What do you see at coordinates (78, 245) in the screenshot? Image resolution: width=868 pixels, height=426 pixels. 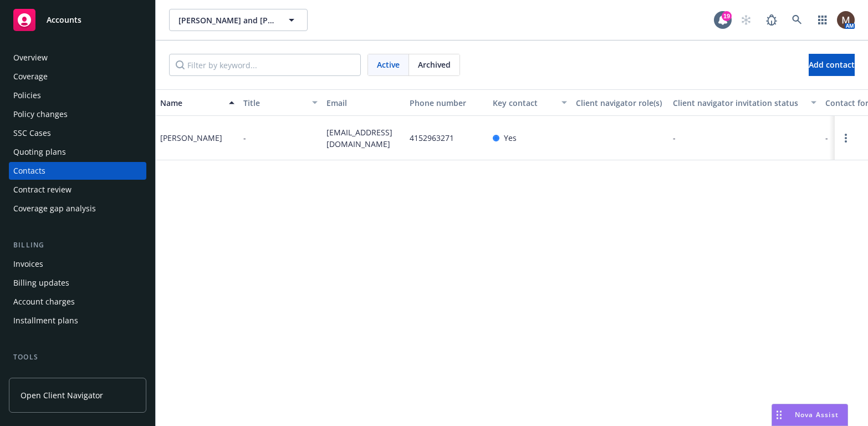 I see `div: Billing` at bounding box center [78, 245].